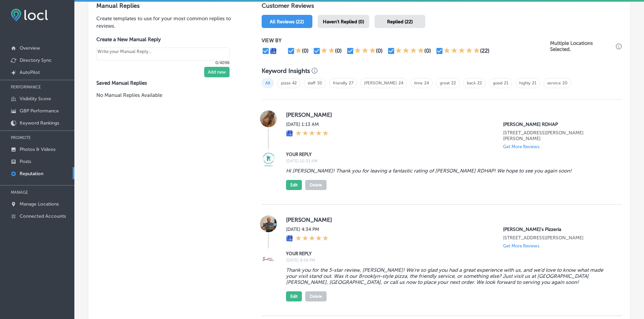 The image size is (644, 319). I want to click on p: GBP Performance, so click(39, 110).